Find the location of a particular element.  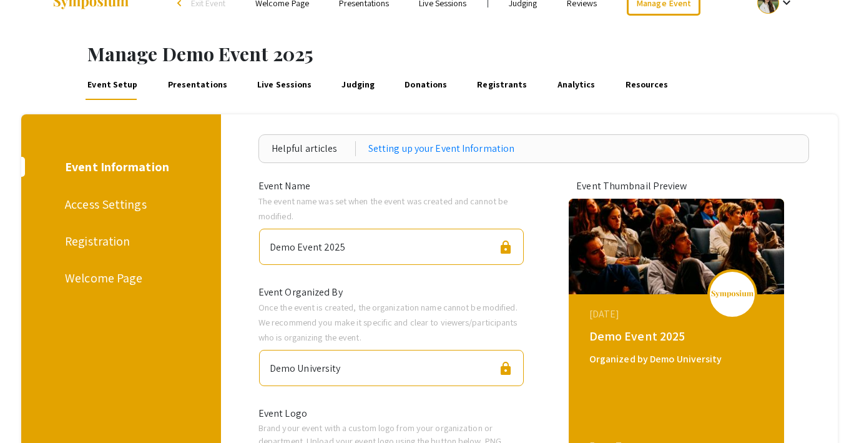

span: Once the event is created, the organization name cannot be modified. We recommend you make it spe... is located at coordinates (388, 322).